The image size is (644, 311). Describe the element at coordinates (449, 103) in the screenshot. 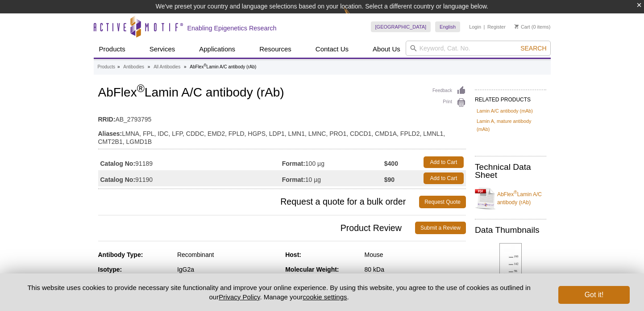

I see `a: Print` at that location.